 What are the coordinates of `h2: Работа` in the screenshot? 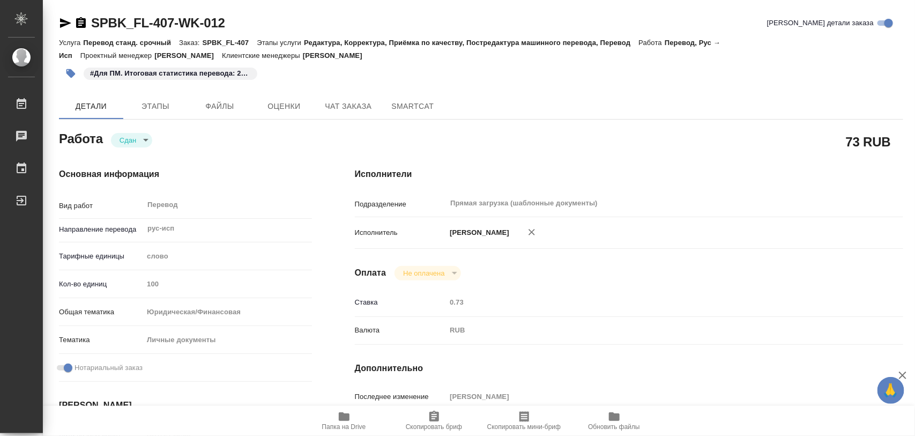 It's located at (81, 138).